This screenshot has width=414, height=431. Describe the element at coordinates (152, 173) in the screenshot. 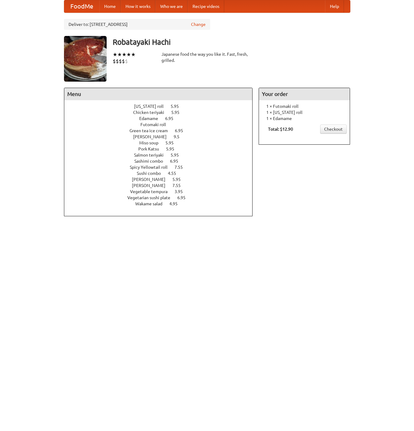

I see `span: Sushi combo` at that location.